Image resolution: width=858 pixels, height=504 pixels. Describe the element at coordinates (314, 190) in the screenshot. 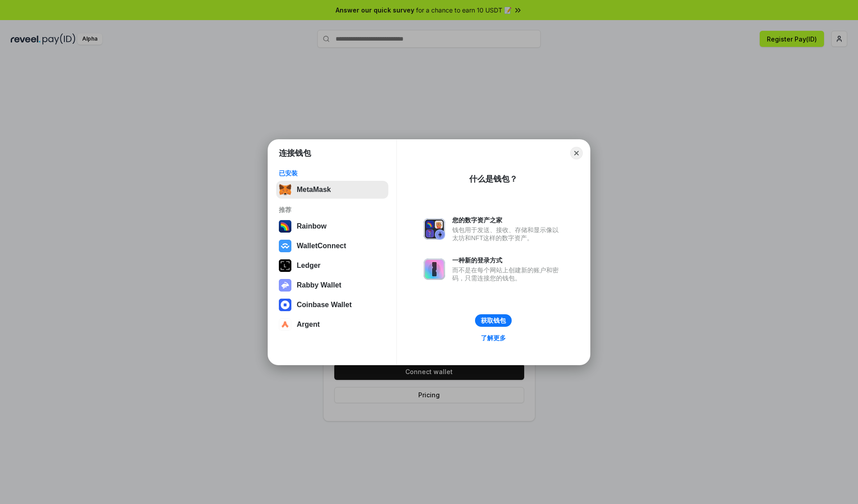

I see `div: MetaMask` at that location.